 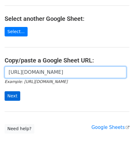 I want to click on input: Next, so click(x=12, y=96).